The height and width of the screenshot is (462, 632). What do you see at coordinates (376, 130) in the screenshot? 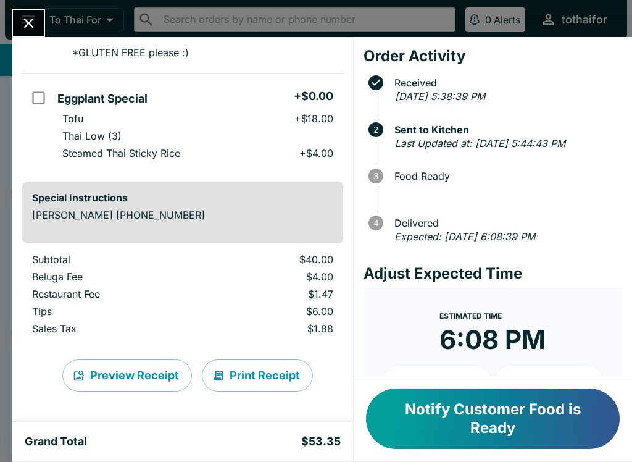
I see `text: 2` at bounding box center [376, 130].